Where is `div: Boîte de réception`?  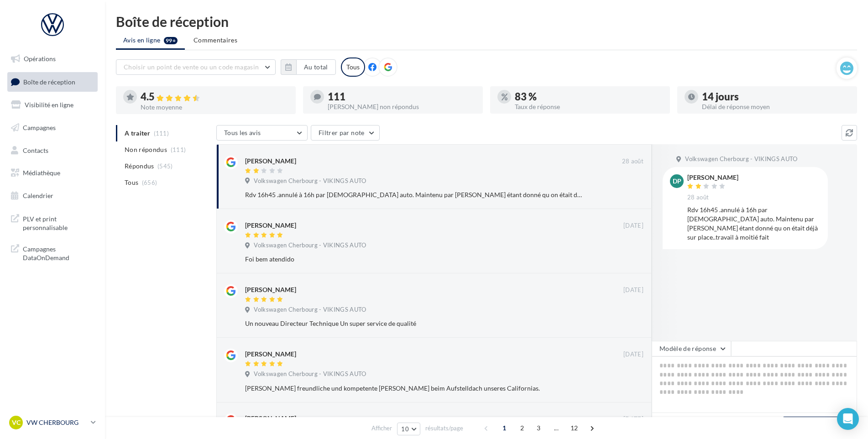
div: Boîte de réception is located at coordinates (487, 22).